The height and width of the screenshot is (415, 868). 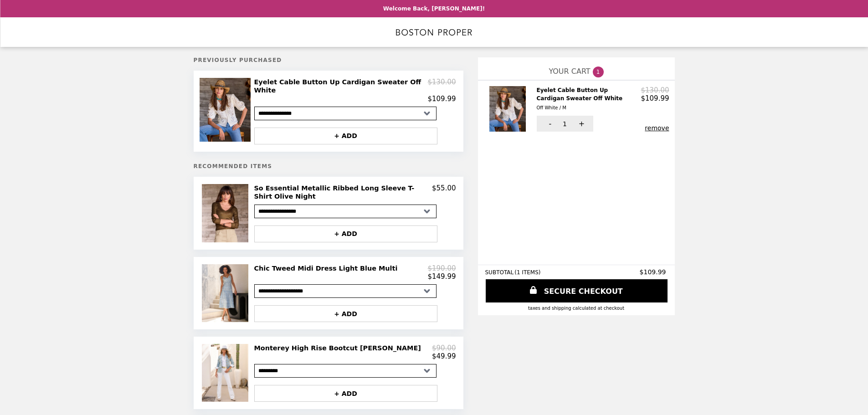 What do you see at coordinates (576, 290) in the screenshot?
I see `a: SECURE CHECKOUT` at bounding box center [576, 290].